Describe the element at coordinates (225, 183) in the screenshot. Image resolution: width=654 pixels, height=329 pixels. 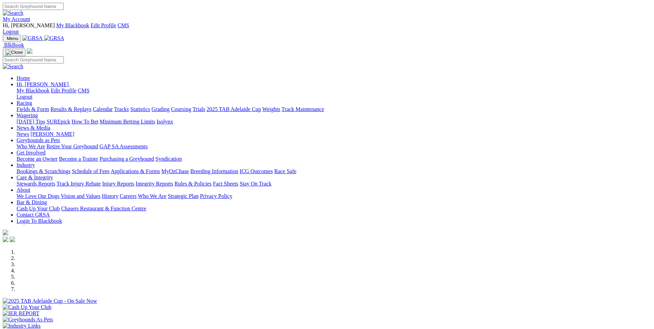
I see `a: Fact Sheets` at that location.